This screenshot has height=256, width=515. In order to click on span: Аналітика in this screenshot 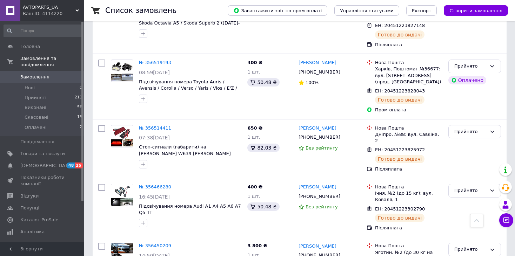, I will do `click(32, 232)`.